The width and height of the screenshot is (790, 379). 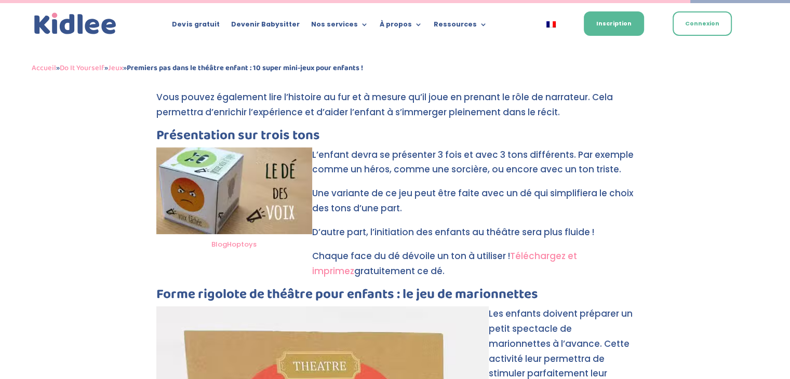 What do you see at coordinates (115, 68) in the screenshot?
I see `a: Jeux` at bounding box center [115, 68].